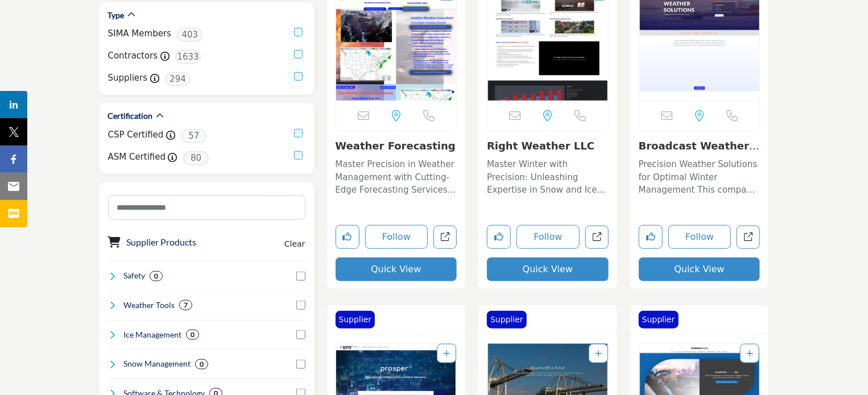 This screenshot has height=395, width=868. Describe the element at coordinates (301, 277) in the screenshot. I see `input: Select Safety checkbox` at that location.